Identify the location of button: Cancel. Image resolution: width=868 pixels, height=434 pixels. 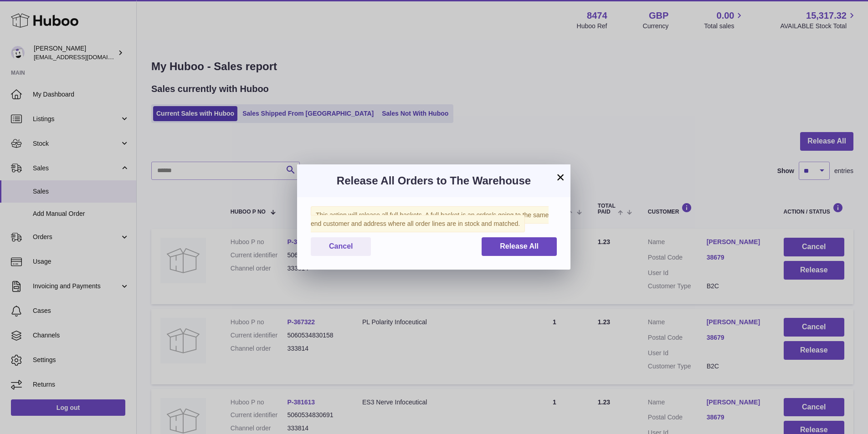
(341, 247).